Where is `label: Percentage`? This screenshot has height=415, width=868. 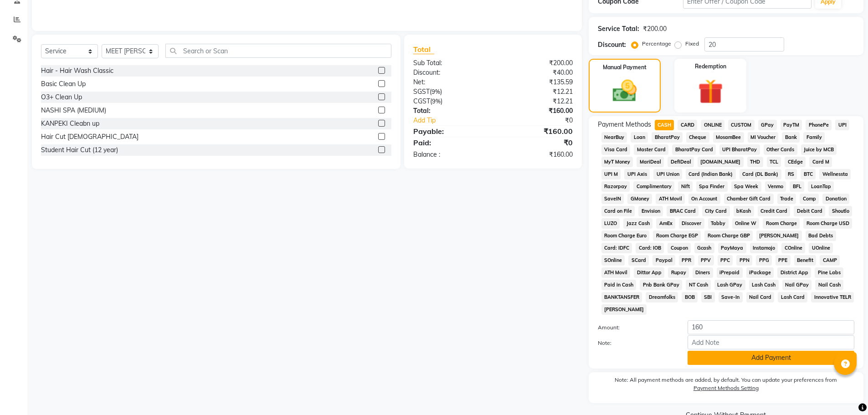
label: Percentage is located at coordinates (656, 44).